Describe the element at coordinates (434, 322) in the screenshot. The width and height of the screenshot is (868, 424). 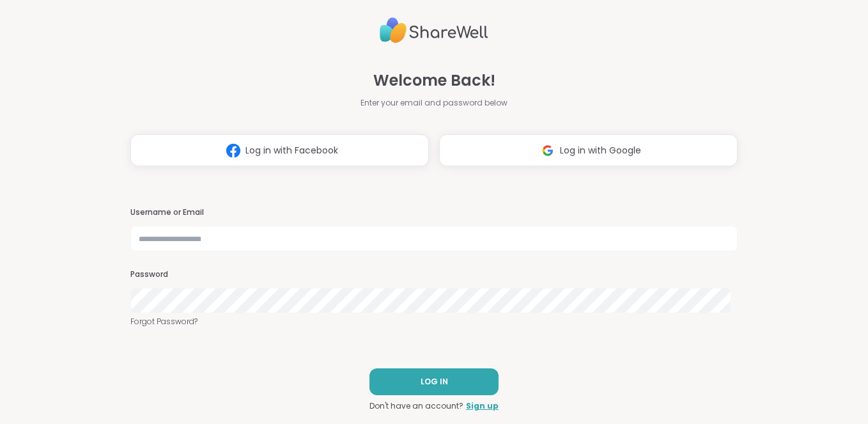
I see `a: Forgot Password?` at that location.